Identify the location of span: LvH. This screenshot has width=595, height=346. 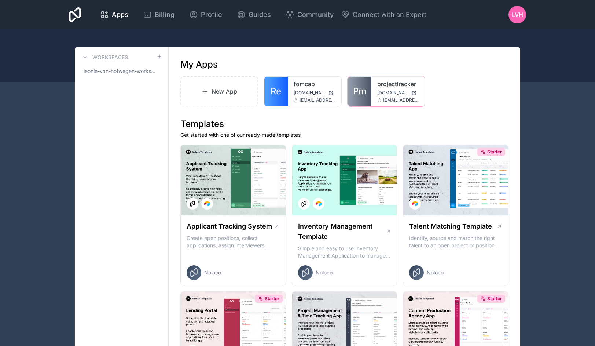
(517, 15).